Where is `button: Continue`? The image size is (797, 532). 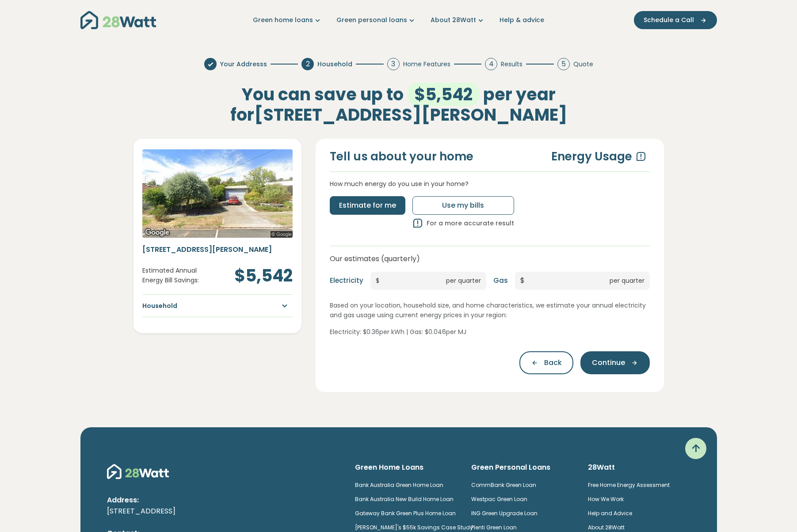 button: Continue is located at coordinates (614, 363).